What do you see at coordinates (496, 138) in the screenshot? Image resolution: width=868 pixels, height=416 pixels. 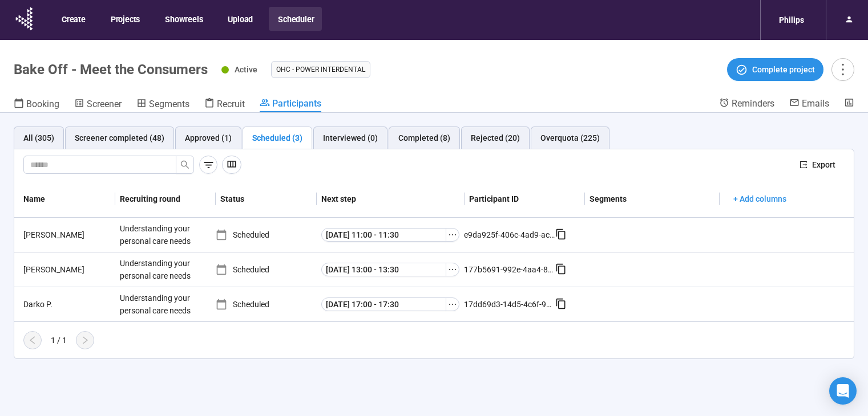 I see `div: Rejected (20)` at bounding box center [496, 138].